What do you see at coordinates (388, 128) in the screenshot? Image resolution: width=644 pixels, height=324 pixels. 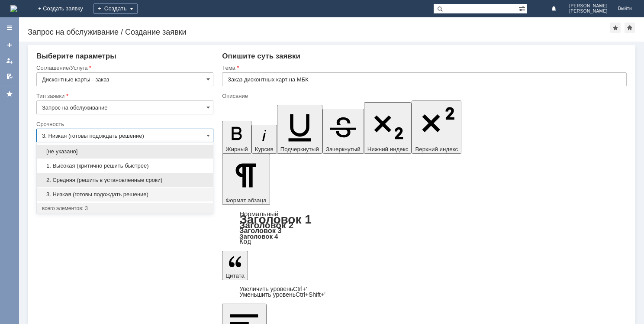 I see `button: Нижний индекс` at bounding box center [388, 128].